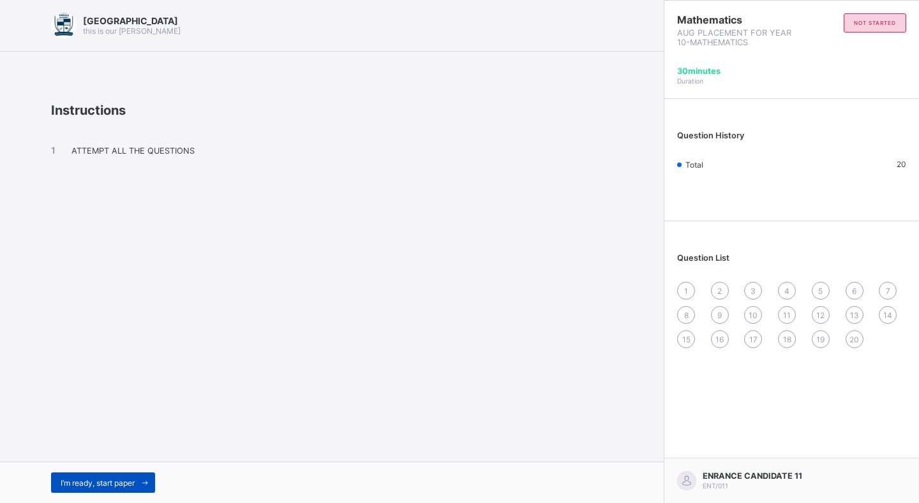  What do you see at coordinates (887, 315) in the screenshot?
I see `span: 14` at bounding box center [887, 315].